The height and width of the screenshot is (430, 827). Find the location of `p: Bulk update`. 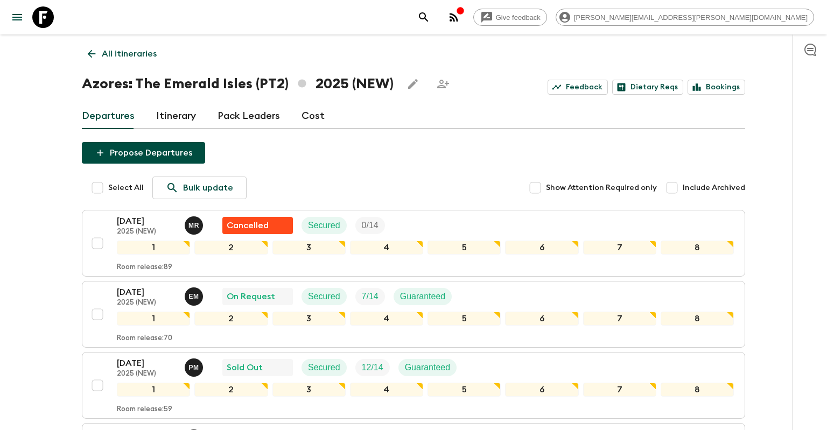

p: Bulk update is located at coordinates (208, 188).